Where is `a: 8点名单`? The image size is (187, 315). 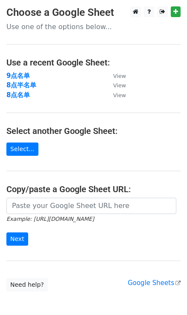 a: 8点名单 is located at coordinates (18, 95).